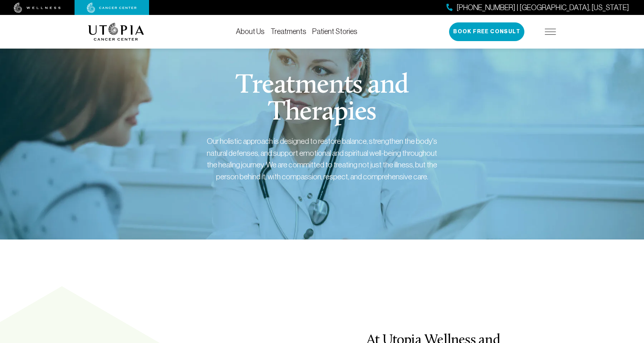 This screenshot has height=343, width=644. What do you see at coordinates (112, 8) in the screenshot?
I see `img: cancer center` at bounding box center [112, 8].